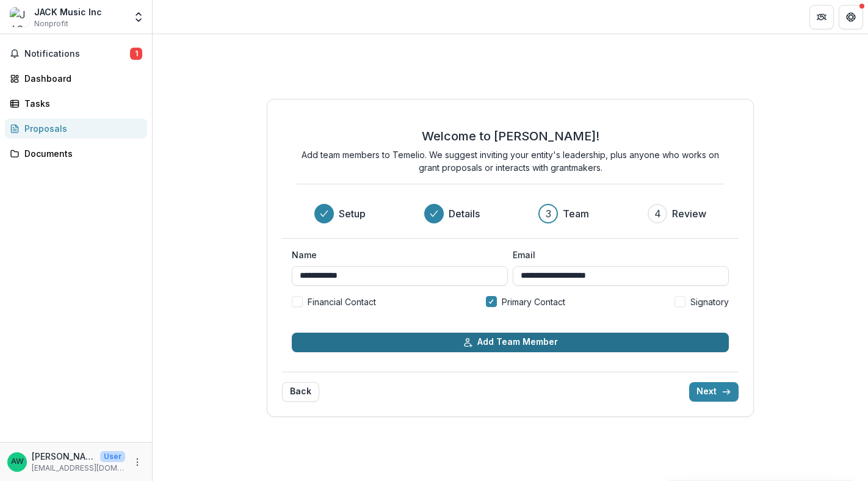 Image resolution: width=868 pixels, height=481 pixels. Describe the element at coordinates (396, 255) in the screenshot. I see `label: Name` at that location.